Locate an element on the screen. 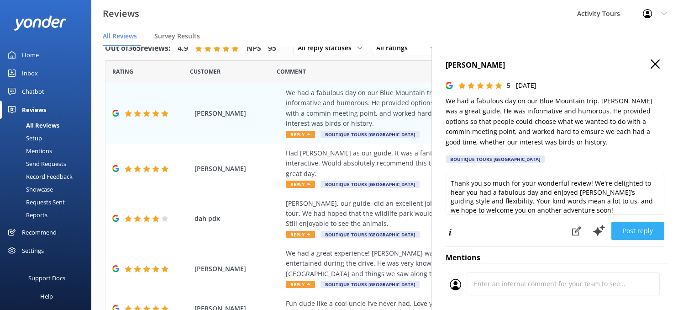  textarea: Thank you so much for your wonderful review! We're delighted to hear you had a fabulous day and e... is located at coordinates (555, 194).